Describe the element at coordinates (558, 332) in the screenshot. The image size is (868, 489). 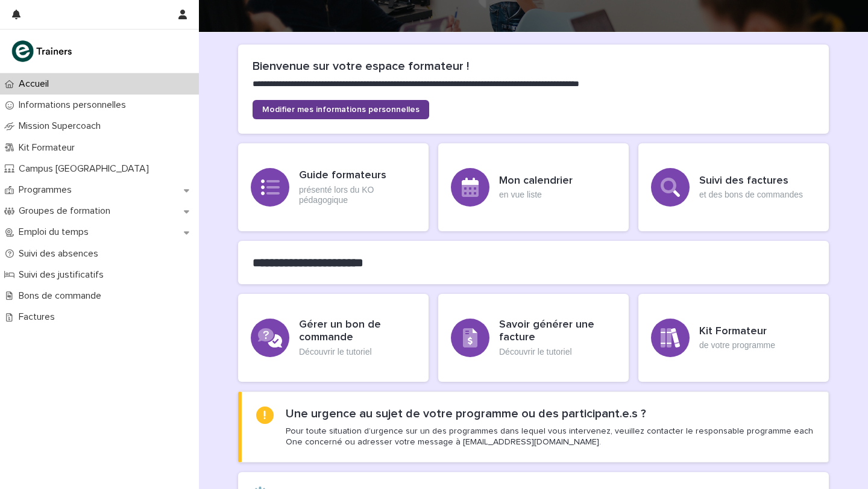
I see `h3: Savoir générer une facture` at that location.